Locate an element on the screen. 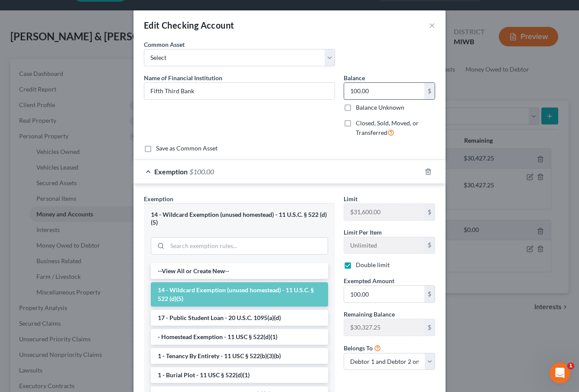 This screenshot has height=392, width=579. label: Balance Unknown is located at coordinates (380, 108).